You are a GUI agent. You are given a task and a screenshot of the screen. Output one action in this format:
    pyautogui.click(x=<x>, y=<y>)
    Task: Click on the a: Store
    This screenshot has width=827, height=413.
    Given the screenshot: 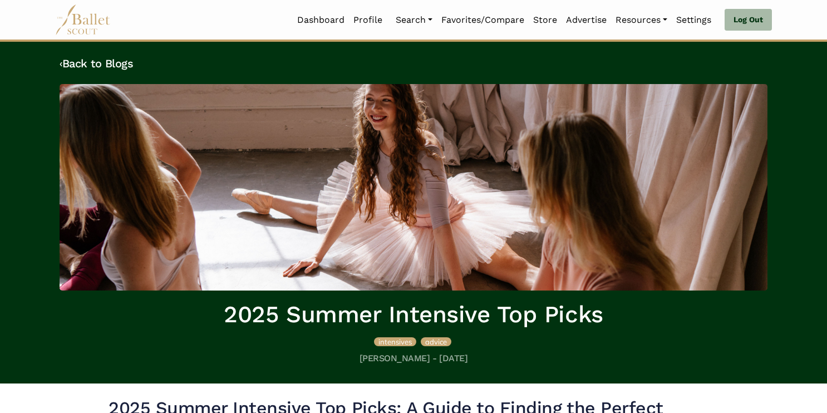 What is the action you would take?
    pyautogui.click(x=545, y=20)
    